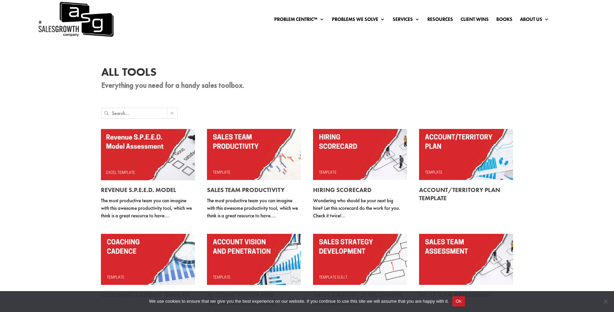 Image resolution: width=614 pixels, height=312 pixels. I want to click on a: Services, so click(406, 21).